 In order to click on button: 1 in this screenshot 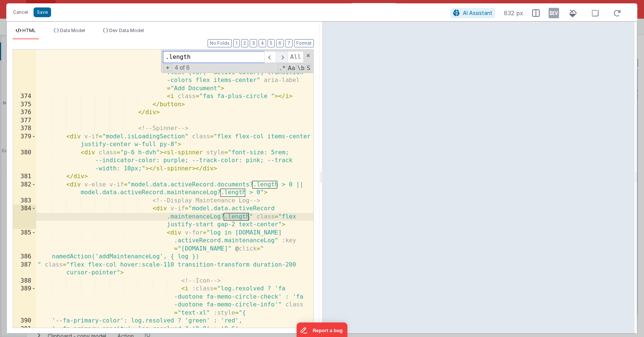, I will do `click(236, 43)`.